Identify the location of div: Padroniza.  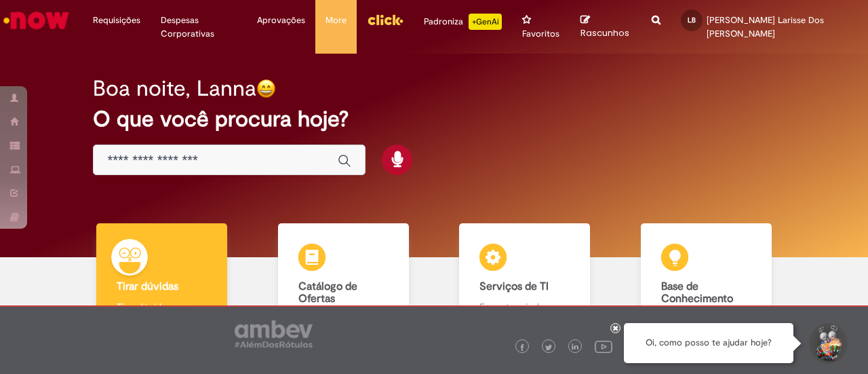
(462, 22).